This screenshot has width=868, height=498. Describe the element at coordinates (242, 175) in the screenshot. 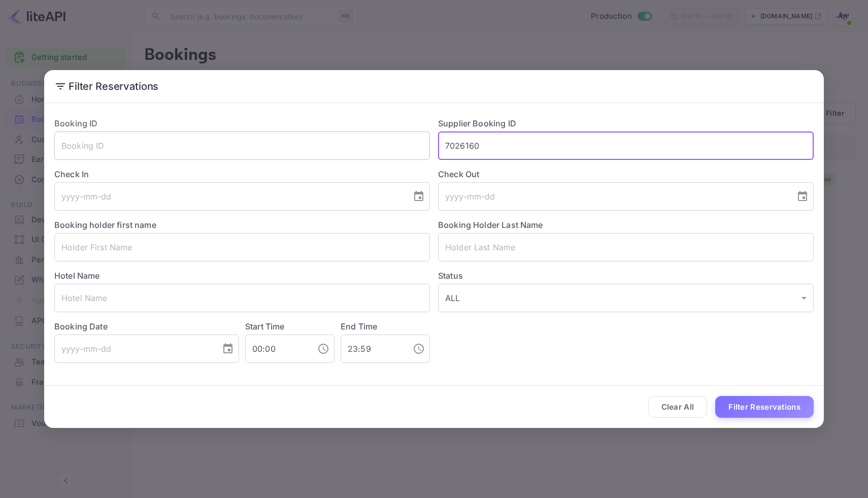

I see `label: Check In` at that location.